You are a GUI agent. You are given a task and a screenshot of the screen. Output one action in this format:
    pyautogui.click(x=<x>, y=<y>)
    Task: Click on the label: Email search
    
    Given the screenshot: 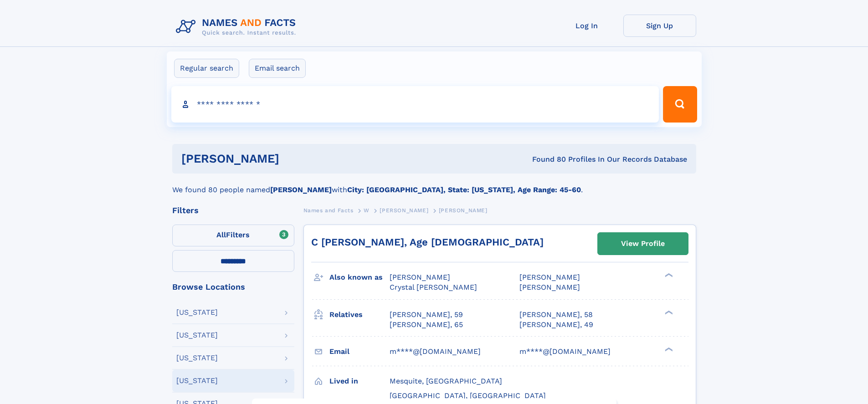 What is the action you would take?
    pyautogui.click(x=277, y=68)
    